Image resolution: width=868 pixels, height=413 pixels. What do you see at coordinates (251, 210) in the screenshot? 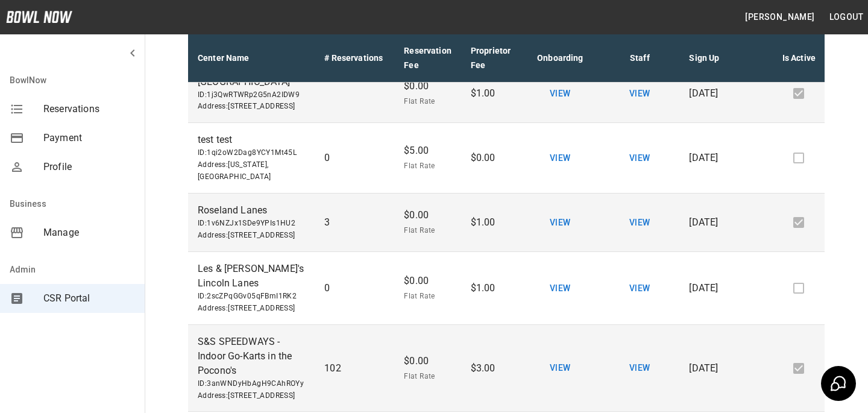
I see `p: Roseland Lanes` at bounding box center [251, 210].